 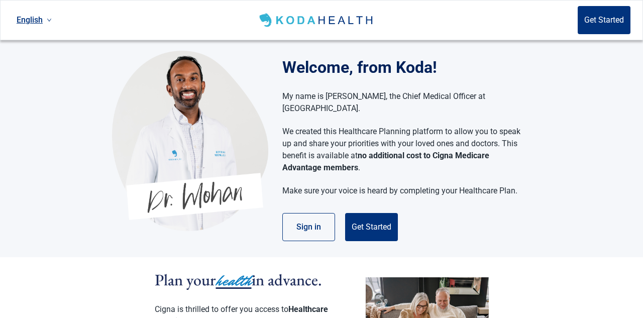 What do you see at coordinates (49, 20) in the screenshot?
I see `span: down` at bounding box center [49, 20].